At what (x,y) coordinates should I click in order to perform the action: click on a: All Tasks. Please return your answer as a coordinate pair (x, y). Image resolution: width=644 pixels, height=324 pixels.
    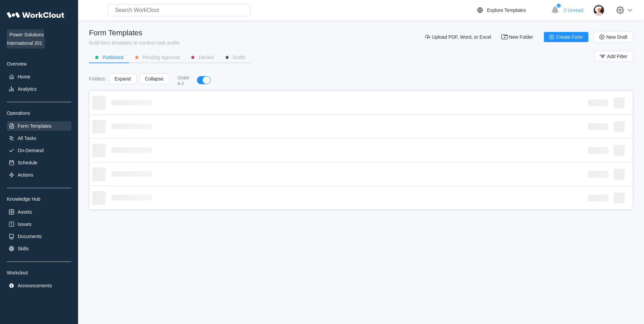
    Looking at the image, I should click on (39, 138).